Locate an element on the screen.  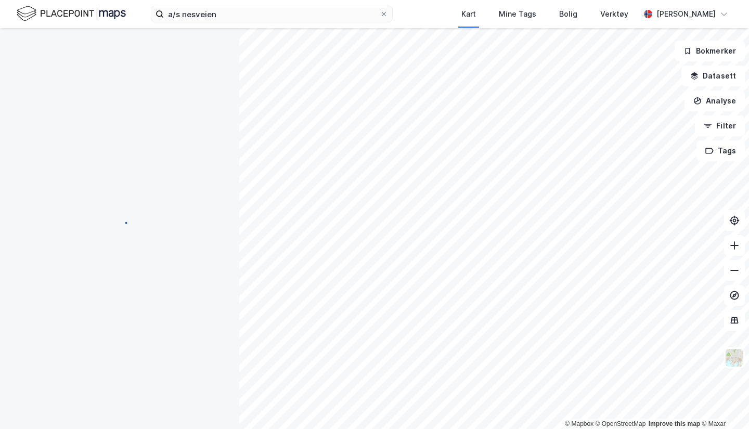
a: Improve this map is located at coordinates (674, 424).